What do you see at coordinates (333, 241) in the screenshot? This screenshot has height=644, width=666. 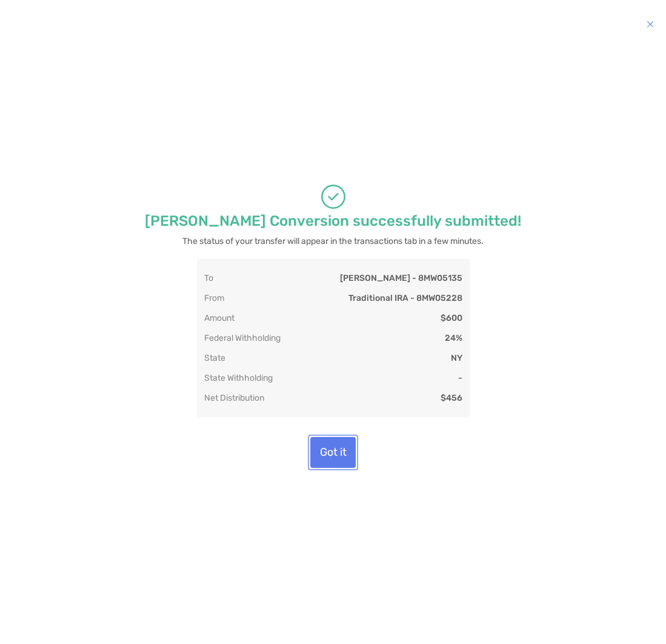 I see `p: The status of your transfer will appear in the transactions tab in a few minutes.` at bounding box center [333, 241].